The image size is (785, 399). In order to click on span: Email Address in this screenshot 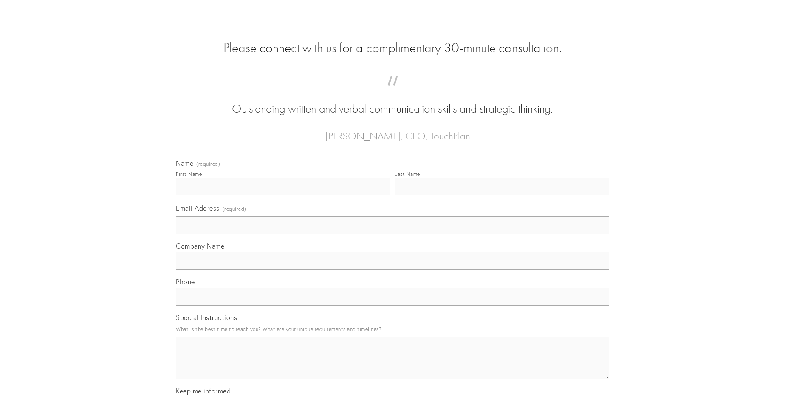, I will do `click(197, 208)`.